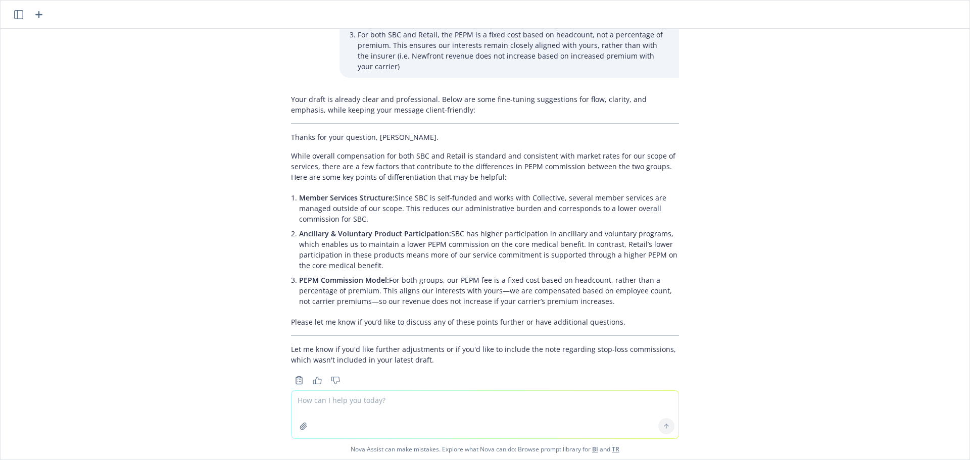 This screenshot has height=460, width=970. What do you see at coordinates (616, 449) in the screenshot?
I see `a: TR` at bounding box center [616, 449].